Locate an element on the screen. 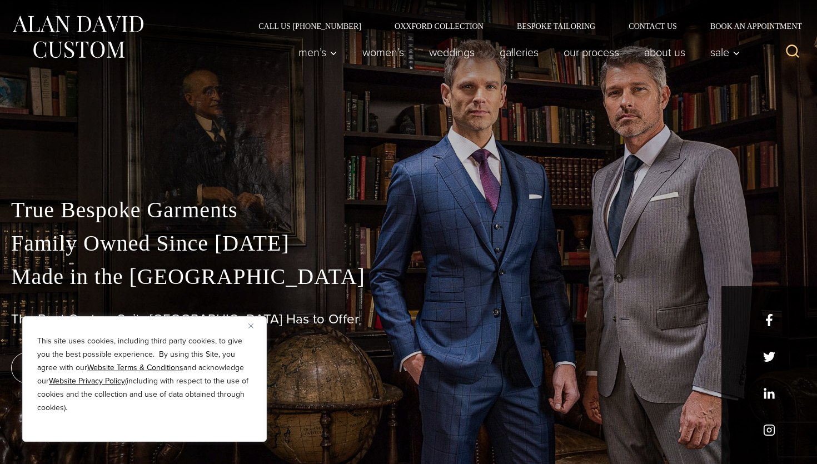 The height and width of the screenshot is (464, 817). a: Our Process is located at coordinates (591, 52).